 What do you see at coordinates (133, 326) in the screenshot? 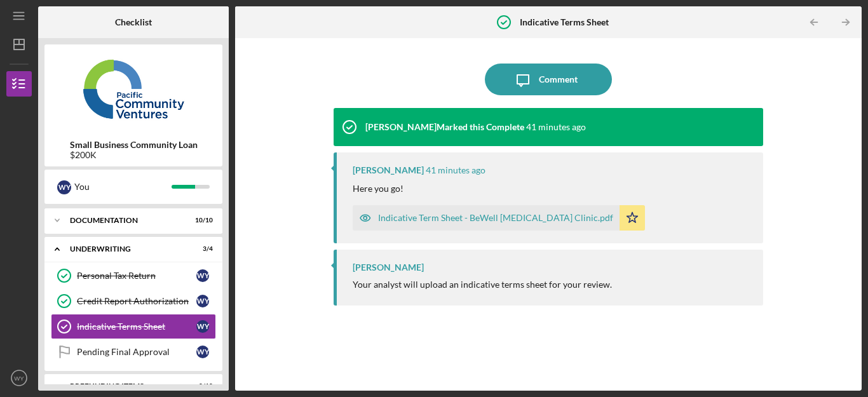
I see `a: Indicative Terms SheetWY` at bounding box center [133, 326].